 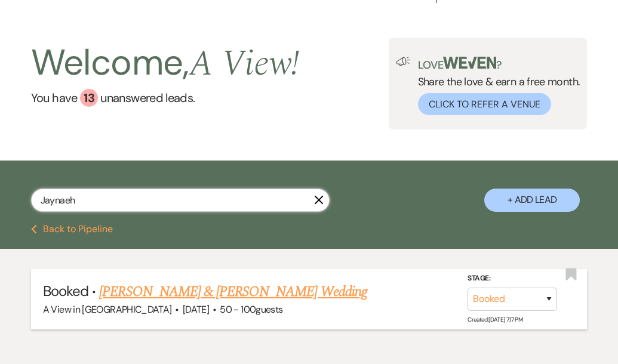 What do you see at coordinates (72, 229) in the screenshot?
I see `button: Back to Pipeline` at bounding box center [72, 229].